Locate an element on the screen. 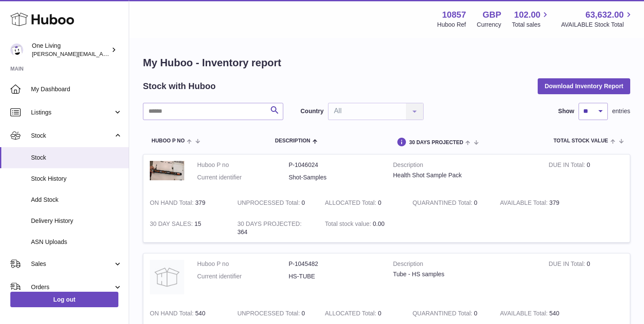 This screenshot has width=644, height=324. strong: 10857 is located at coordinates (454, 15).